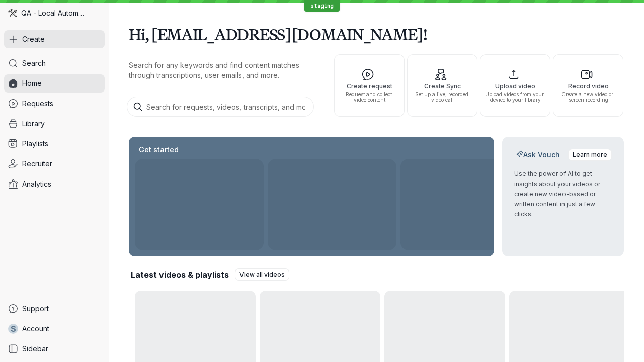 The image size is (644, 362). Describe the element at coordinates (13, 329) in the screenshot. I see `span: s` at that location.